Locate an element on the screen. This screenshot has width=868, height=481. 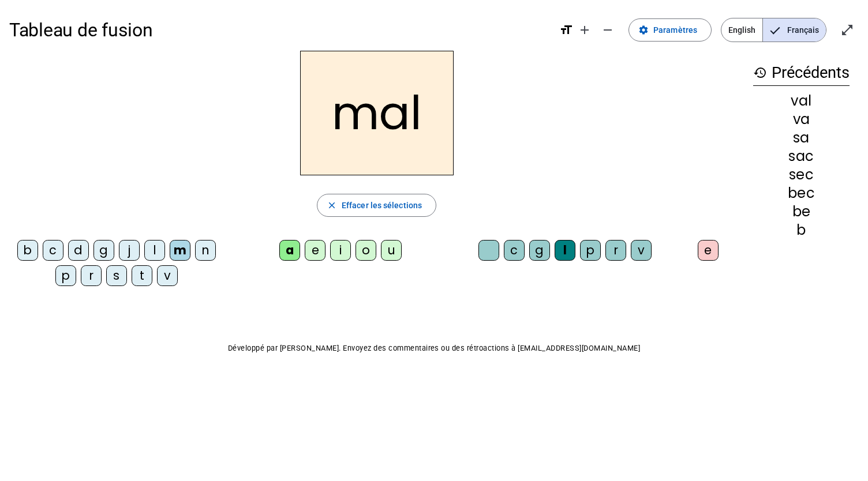
mat-icon: add is located at coordinates (585, 30).